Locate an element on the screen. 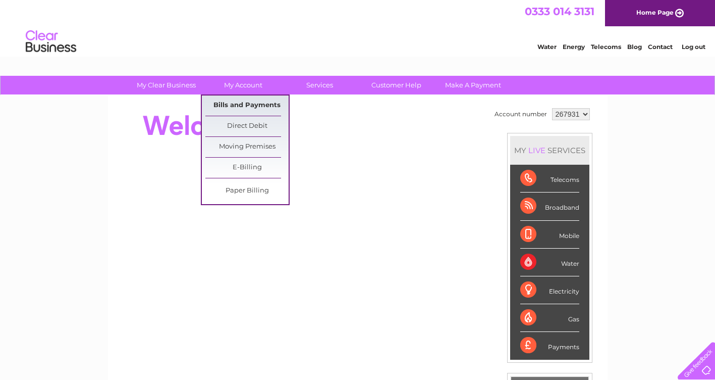  a: Make A Payment is located at coordinates (473, 85).